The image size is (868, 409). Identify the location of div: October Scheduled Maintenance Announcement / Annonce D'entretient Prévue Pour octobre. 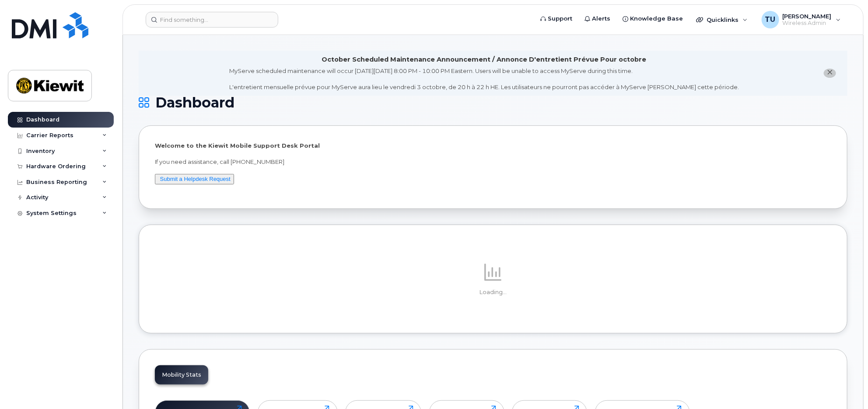
(484, 60).